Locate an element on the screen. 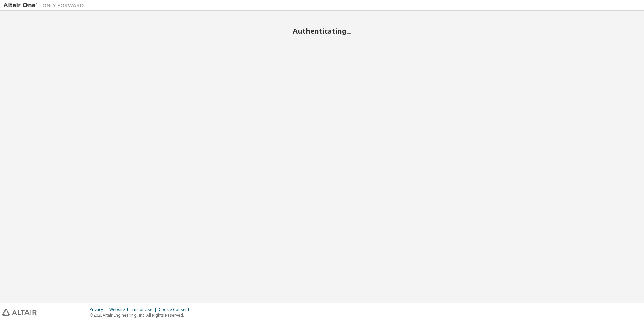  img: altair_logo.svg is located at coordinates (19, 312).